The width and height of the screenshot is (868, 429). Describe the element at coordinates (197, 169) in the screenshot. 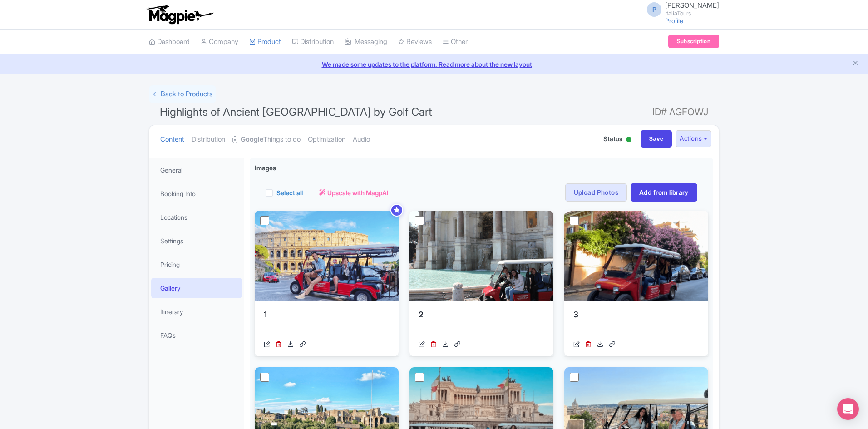

I see `a: General` at that location.